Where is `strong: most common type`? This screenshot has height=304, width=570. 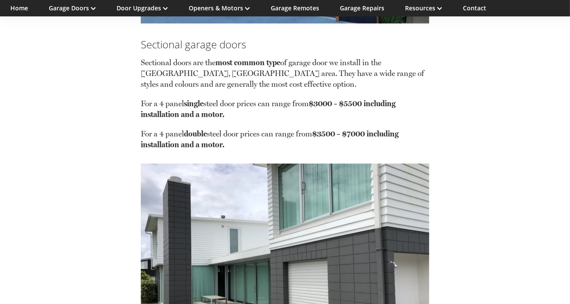
strong: most common type is located at coordinates (248, 62).